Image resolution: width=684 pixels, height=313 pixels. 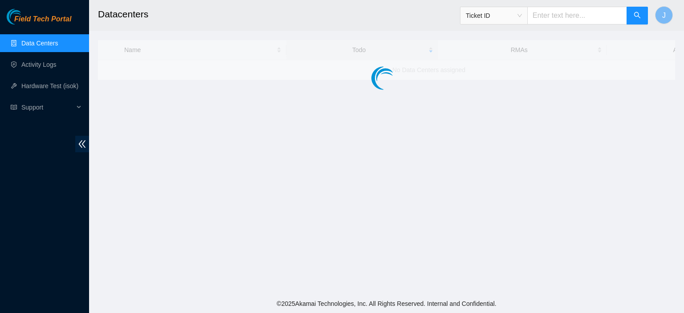 What do you see at coordinates (26, 16) in the screenshot?
I see `img: Akamai Technologies` at bounding box center [26, 16].